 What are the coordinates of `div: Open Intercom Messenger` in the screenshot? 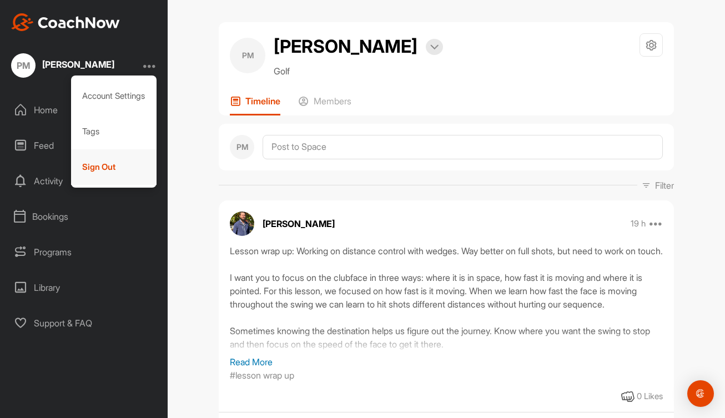 It's located at (700, 393).